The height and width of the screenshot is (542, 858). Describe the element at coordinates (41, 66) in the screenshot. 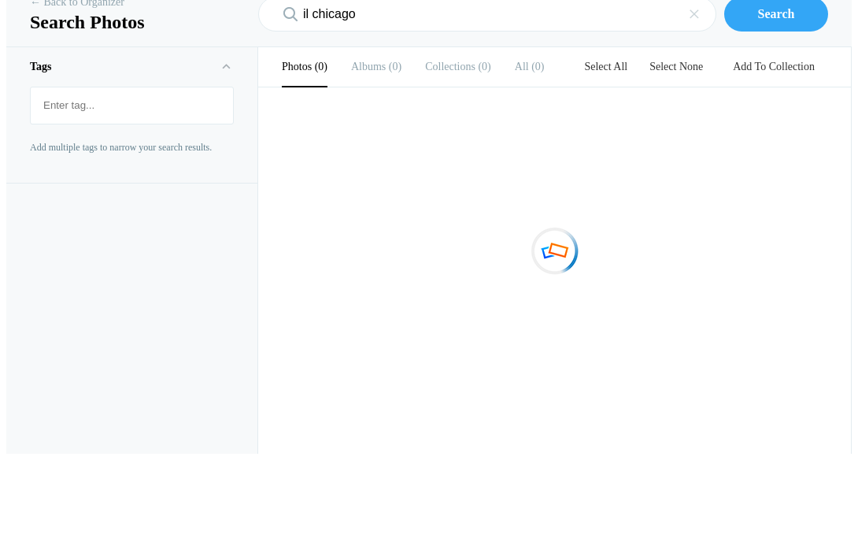

I see `b: Tags` at that location.